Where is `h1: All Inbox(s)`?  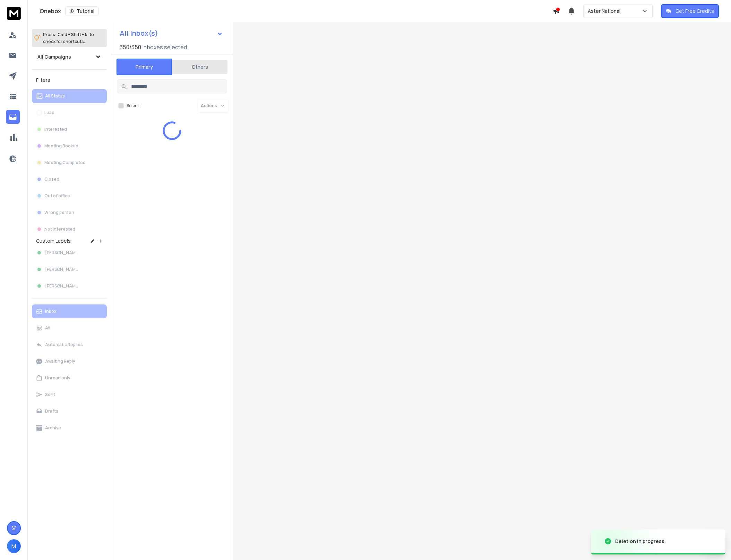
h1: All Inbox(s) is located at coordinates (139, 33).